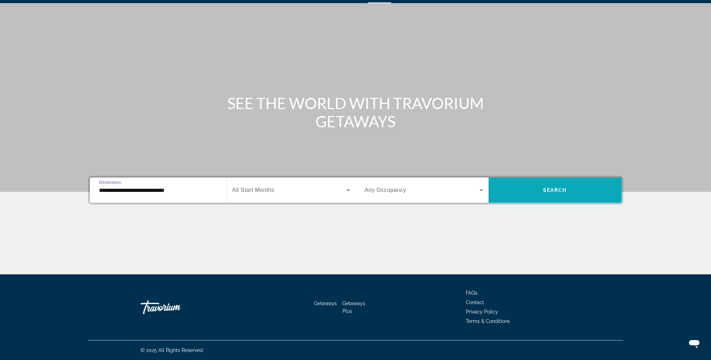 The width and height of the screenshot is (711, 360). What do you see at coordinates (482, 312) in the screenshot?
I see `a: Privacy Policy` at bounding box center [482, 312].